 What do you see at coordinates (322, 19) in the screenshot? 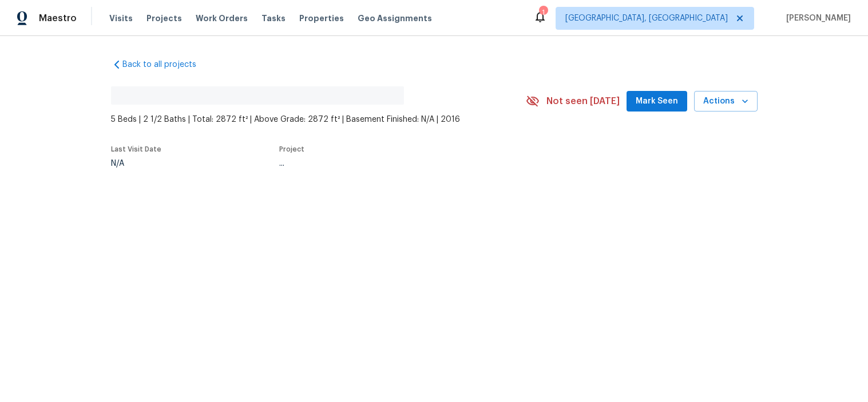
I see `span: Properties` at bounding box center [322, 19].